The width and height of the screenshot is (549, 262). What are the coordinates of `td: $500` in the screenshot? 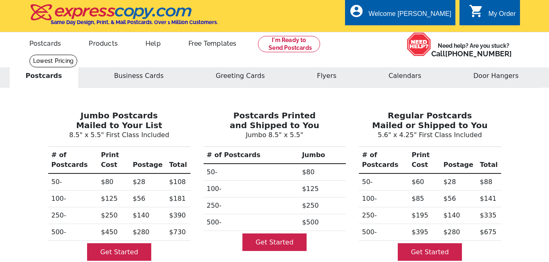 It's located at (322, 223).